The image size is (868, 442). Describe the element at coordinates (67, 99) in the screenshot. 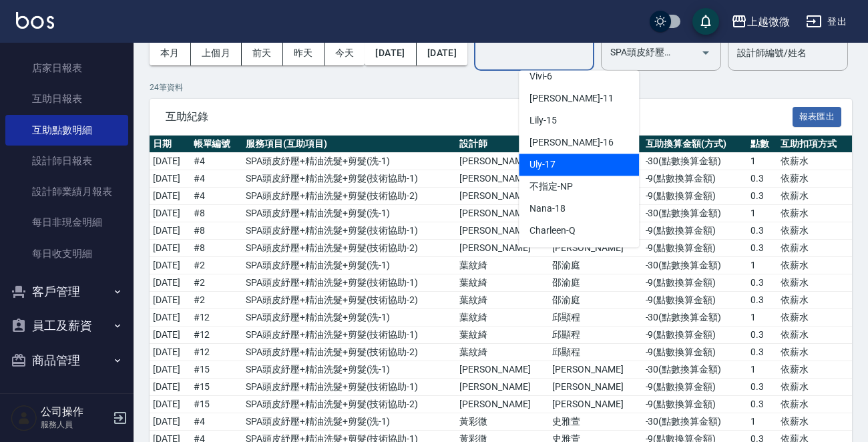

I see `a: 互助日報表` at that location.